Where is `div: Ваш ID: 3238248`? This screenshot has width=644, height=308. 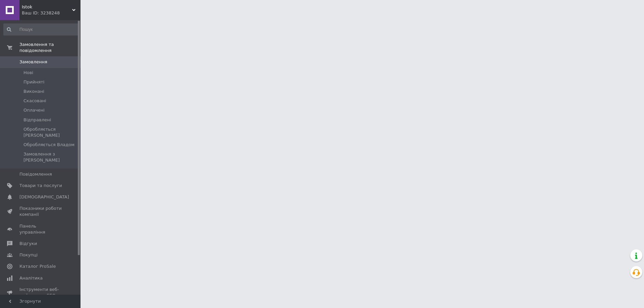 div: Ваш ID: 3238248 is located at coordinates (51, 13).